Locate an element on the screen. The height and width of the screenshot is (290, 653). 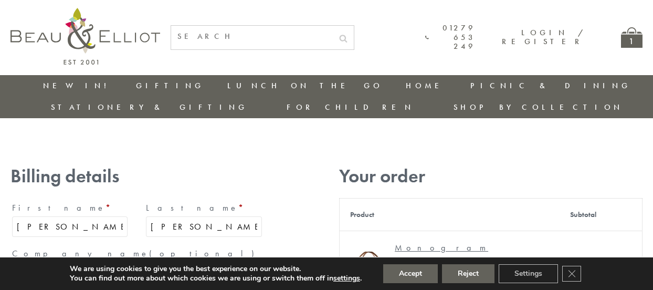
div: 1 is located at coordinates (631, 37).